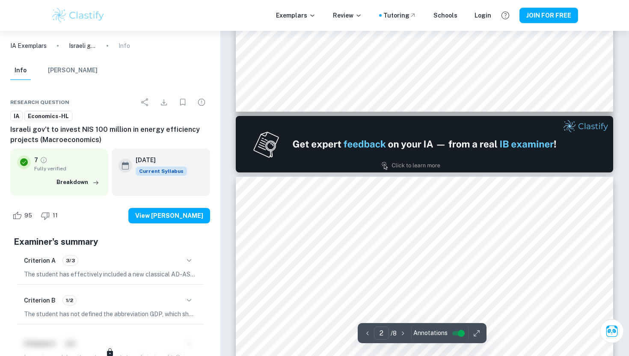 Image resolution: width=629 pixels, height=356 pixels. Describe the element at coordinates (68, 169) in the screenshot. I see `span: Fully verified` at that location.